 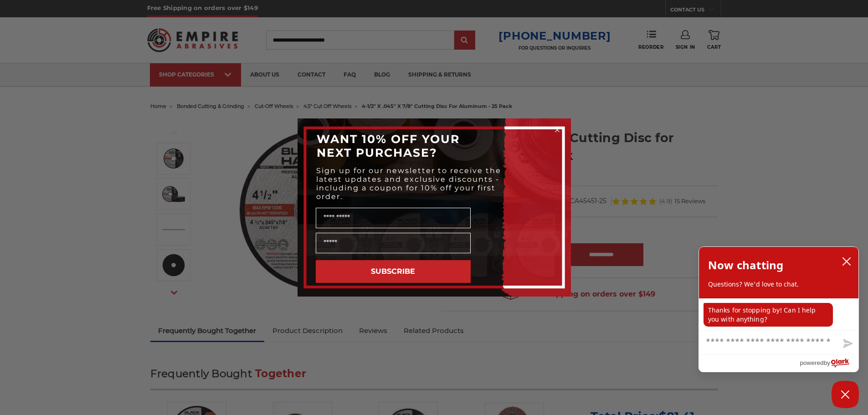 What do you see at coordinates (779, 309) in the screenshot?
I see `div: olark chatbox` at bounding box center [779, 309].